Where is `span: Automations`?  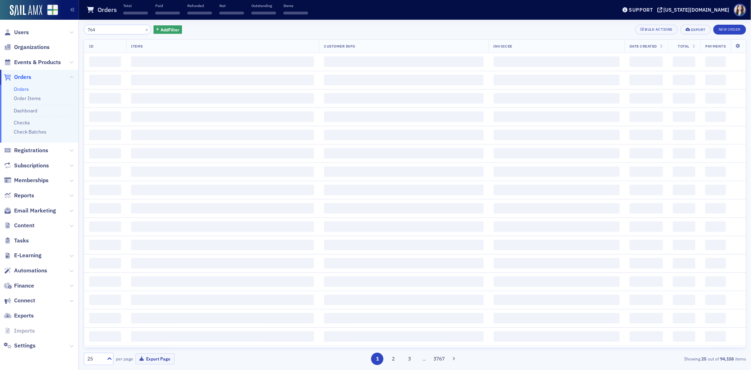
span: Automations is located at coordinates (31, 270).